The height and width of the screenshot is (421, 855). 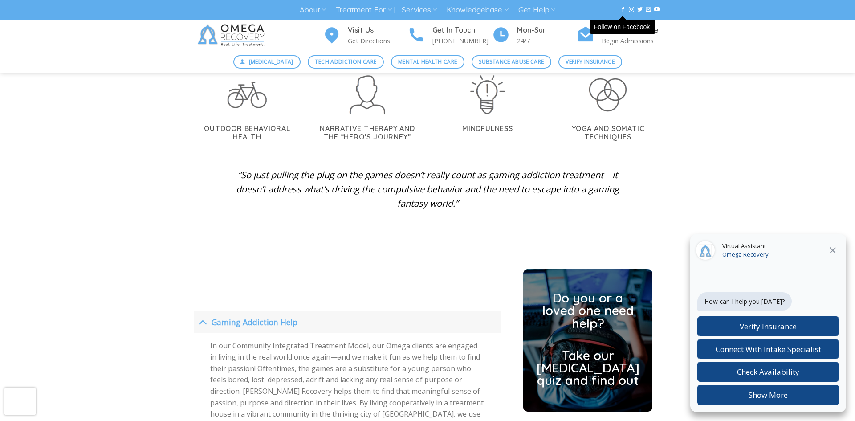 I want to click on a: Knowledgebase, so click(x=477, y=10).